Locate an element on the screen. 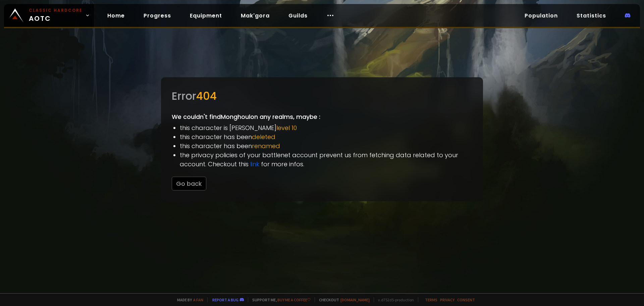  div: Error is located at coordinates (322, 96).